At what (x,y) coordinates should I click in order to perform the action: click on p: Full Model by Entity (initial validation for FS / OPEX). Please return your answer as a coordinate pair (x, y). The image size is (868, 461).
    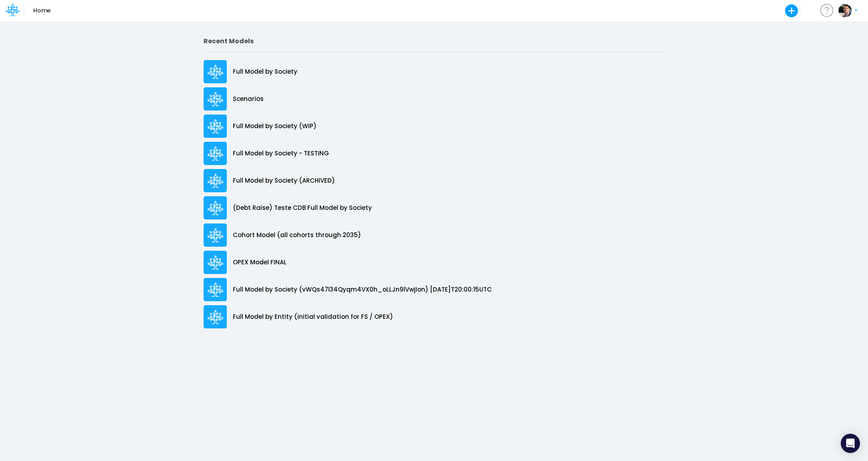
    Looking at the image, I should click on (313, 317).